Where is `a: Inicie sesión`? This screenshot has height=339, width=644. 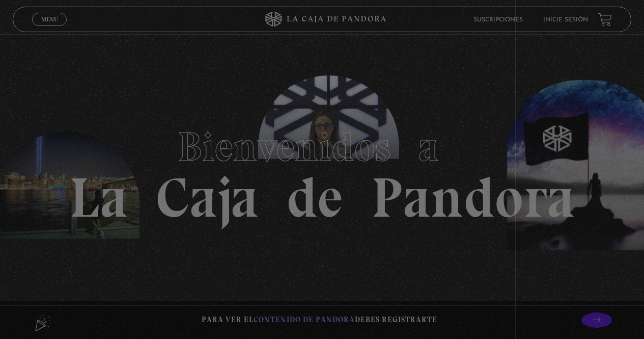
a: Inicie sesión is located at coordinates (566, 20).